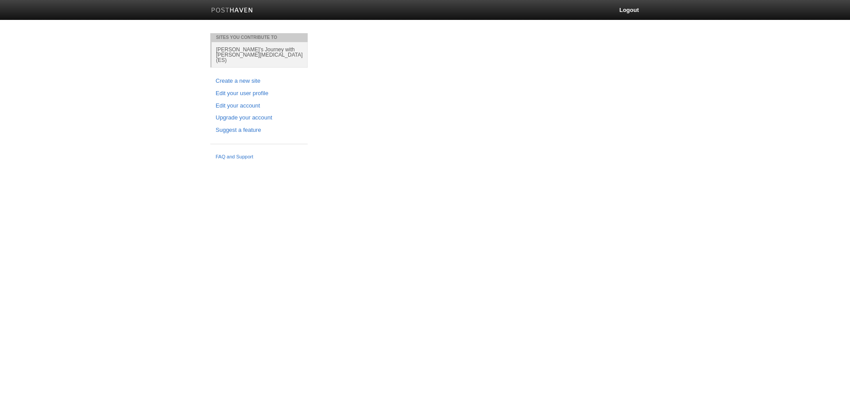 Image resolution: width=850 pixels, height=419 pixels. Describe the element at coordinates (259, 118) in the screenshot. I see `a: Upgrade your account` at that location.